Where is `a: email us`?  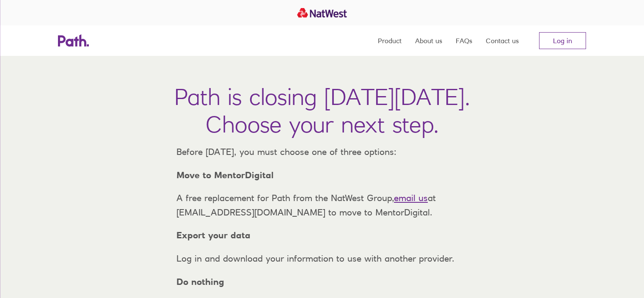 a: email us is located at coordinates (410, 198).